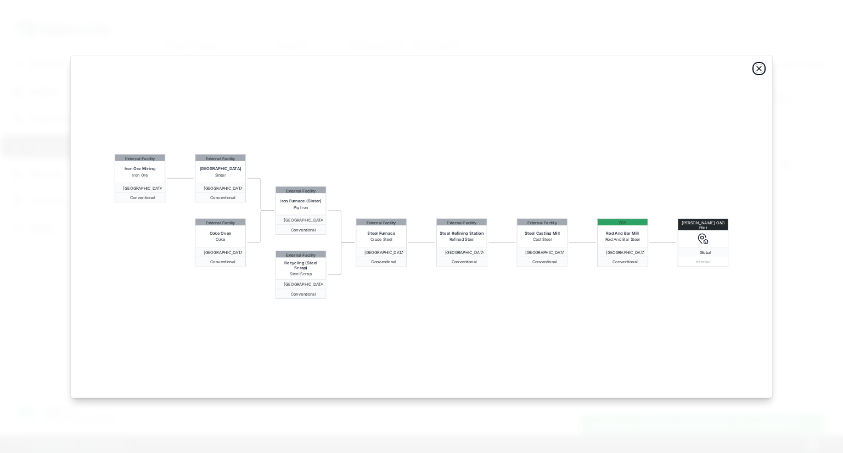  Describe the element at coordinates (300, 201) in the screenshot. I see `span: Iron Furnace (Sinter)` at that location.